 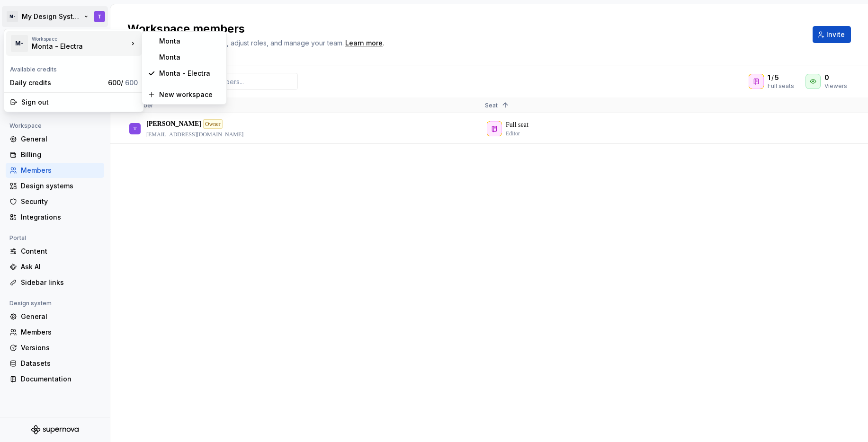 I want to click on span: 600, so click(x=131, y=83).